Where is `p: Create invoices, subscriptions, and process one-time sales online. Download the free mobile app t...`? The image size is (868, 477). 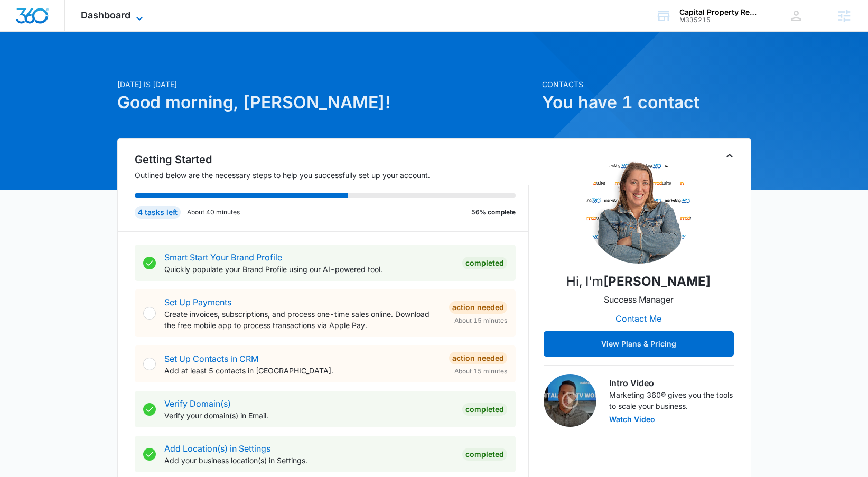
p: Create invoices, subscriptions, and process one-time sales online. Download the free mobile app t... is located at coordinates (302, 319).